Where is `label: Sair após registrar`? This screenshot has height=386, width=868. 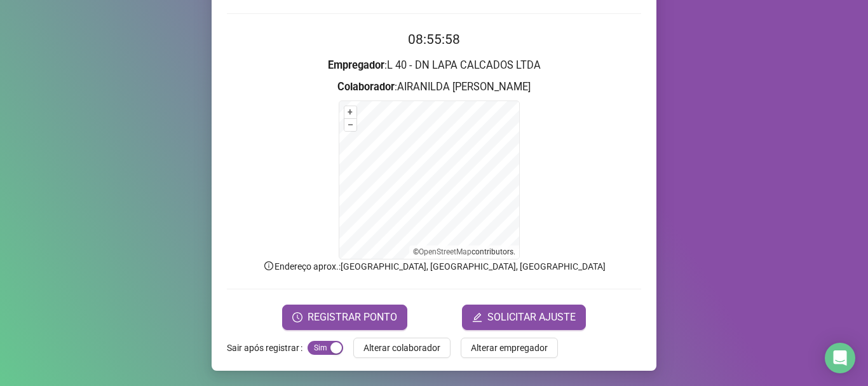
label: Sair após registrar is located at coordinates (267, 347).